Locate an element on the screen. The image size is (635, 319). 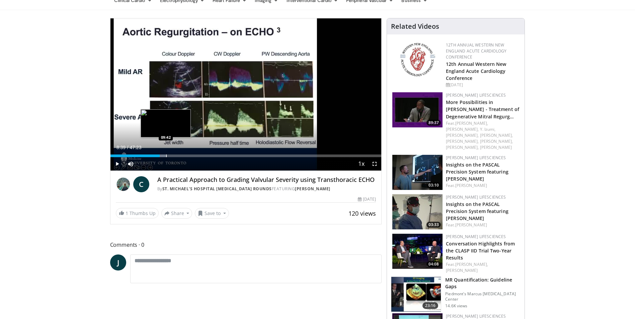
img: 86af9761-0248-478f-a842-696a2ac8e6ad.150x105_q85_crop-smart_upscale.jpg is located at coordinates (417, 172).